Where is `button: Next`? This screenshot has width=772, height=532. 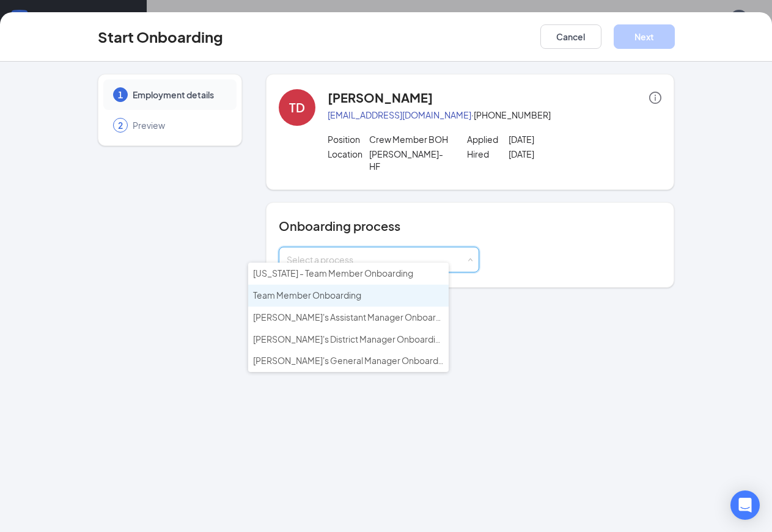
button: Next is located at coordinates (644, 37).